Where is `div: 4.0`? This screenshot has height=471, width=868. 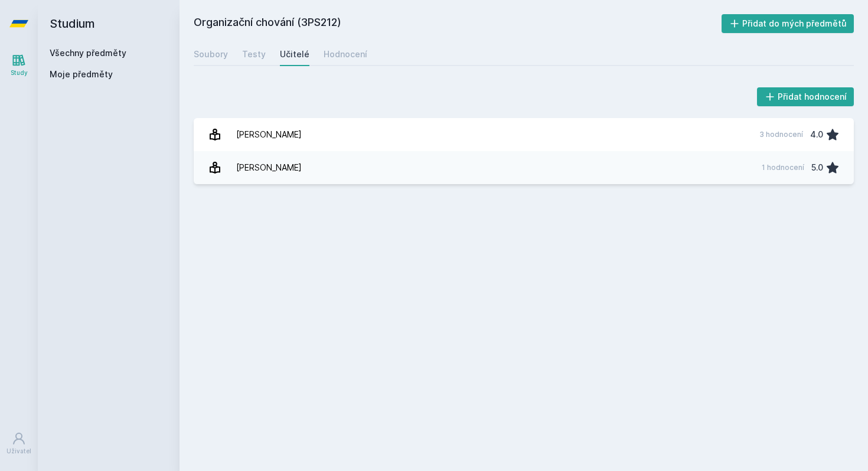 div: 4.0 is located at coordinates (816, 135).